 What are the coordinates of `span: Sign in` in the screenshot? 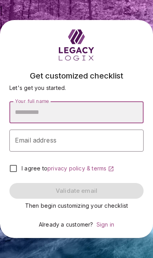 It's located at (105, 224).